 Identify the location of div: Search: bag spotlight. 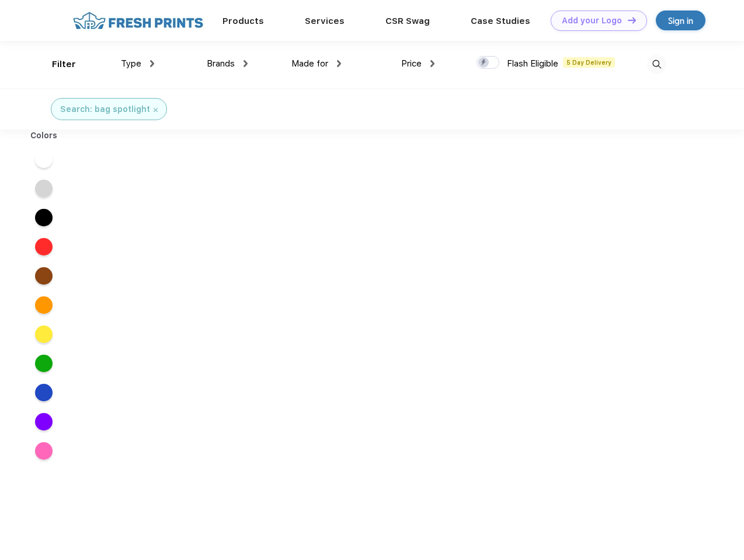
(105, 109).